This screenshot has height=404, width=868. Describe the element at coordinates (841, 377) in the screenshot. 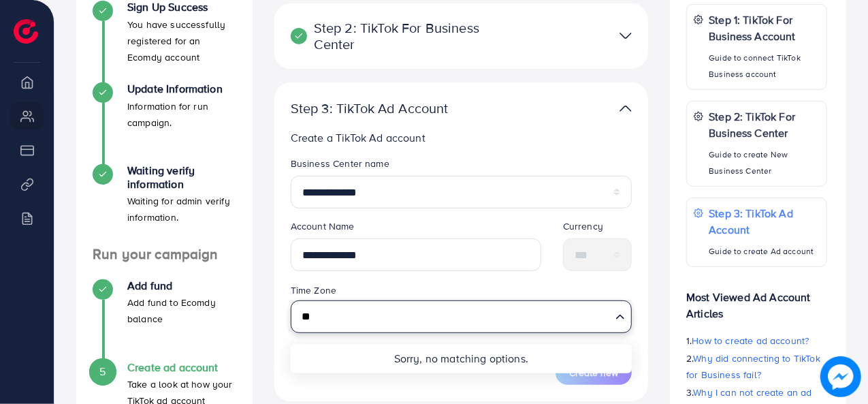

I see `img: image` at that location.